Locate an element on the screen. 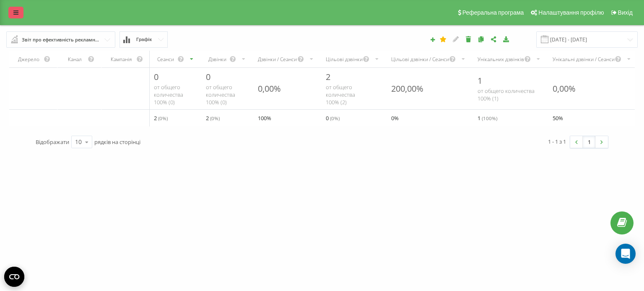 The image size is (644, 291). i: Копіювати звіт is located at coordinates (481, 39).